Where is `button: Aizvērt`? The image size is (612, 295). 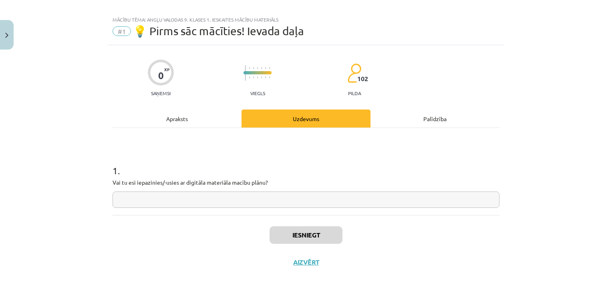 button: Aizvērt is located at coordinates (306, 263).